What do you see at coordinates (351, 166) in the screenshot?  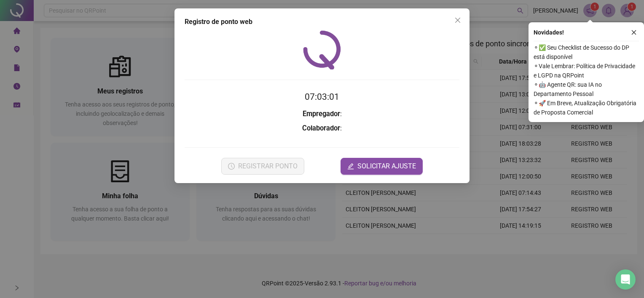 I see `span: edit` at bounding box center [351, 166].